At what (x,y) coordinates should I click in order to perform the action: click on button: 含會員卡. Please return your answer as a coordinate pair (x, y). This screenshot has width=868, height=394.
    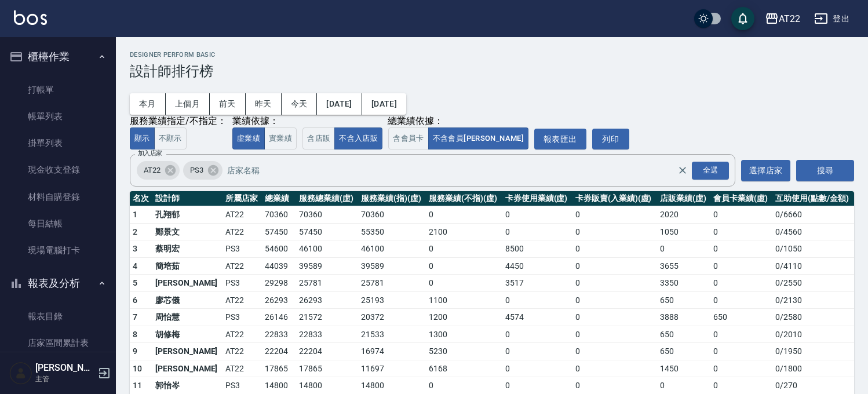
    Looking at the image, I should click on (408, 138).